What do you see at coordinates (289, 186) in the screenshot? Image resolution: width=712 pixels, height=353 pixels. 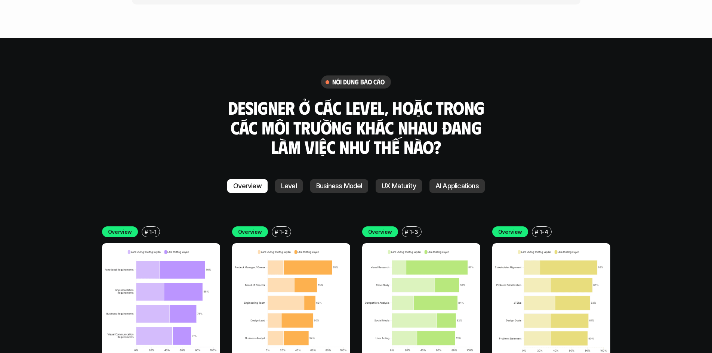 I see `a: Level` at bounding box center [289, 186].